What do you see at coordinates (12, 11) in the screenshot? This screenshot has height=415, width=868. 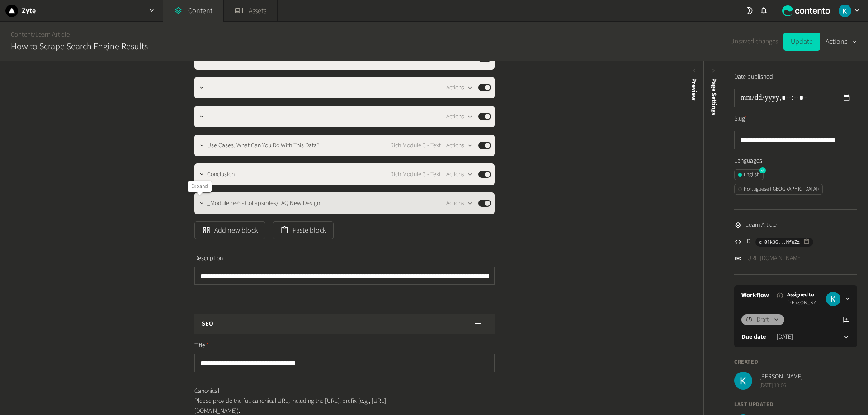 I see `img: Zyte` at bounding box center [12, 11].